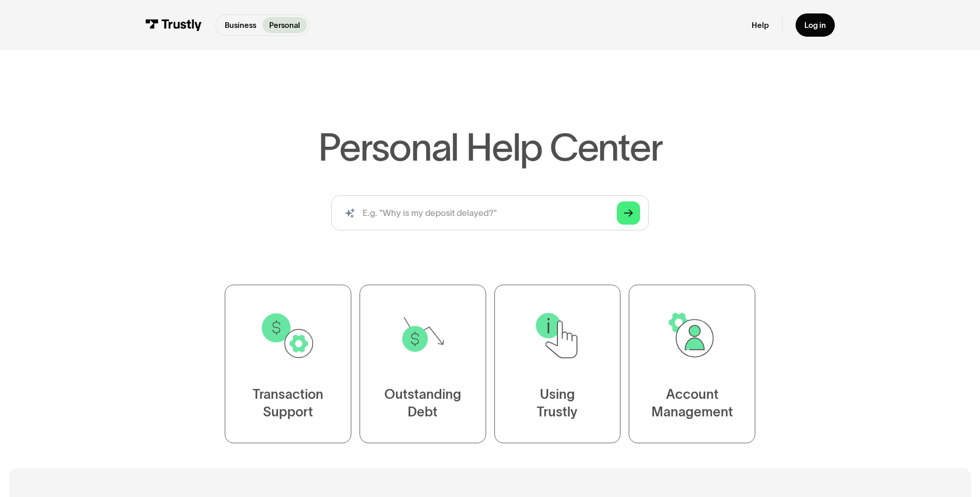 This screenshot has width=980, height=497. I want to click on div: Outstanding Debt, so click(422, 403).